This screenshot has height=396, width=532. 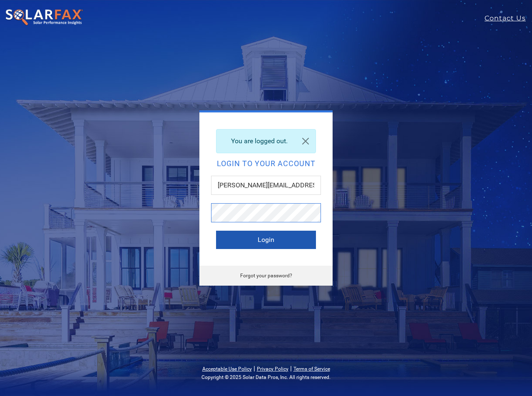 What do you see at coordinates (312, 369) in the screenshot?
I see `a: Terms of Service` at bounding box center [312, 369].